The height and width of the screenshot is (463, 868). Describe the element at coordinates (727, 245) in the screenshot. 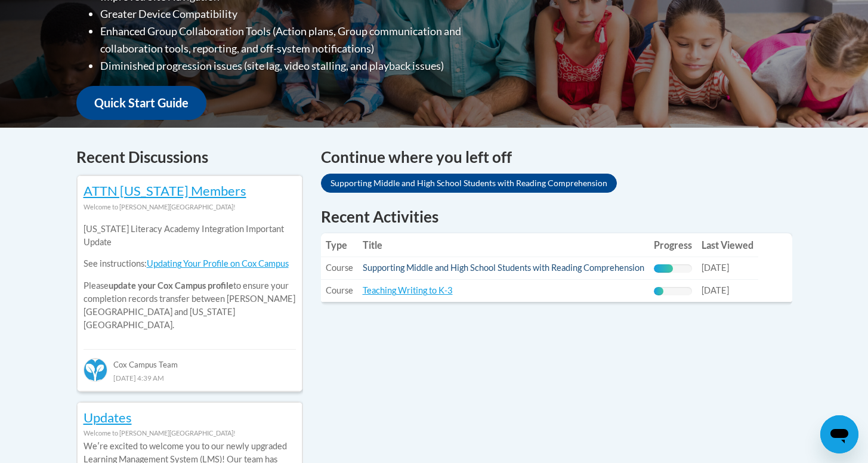

I see `th: Last Viewed` at that location.